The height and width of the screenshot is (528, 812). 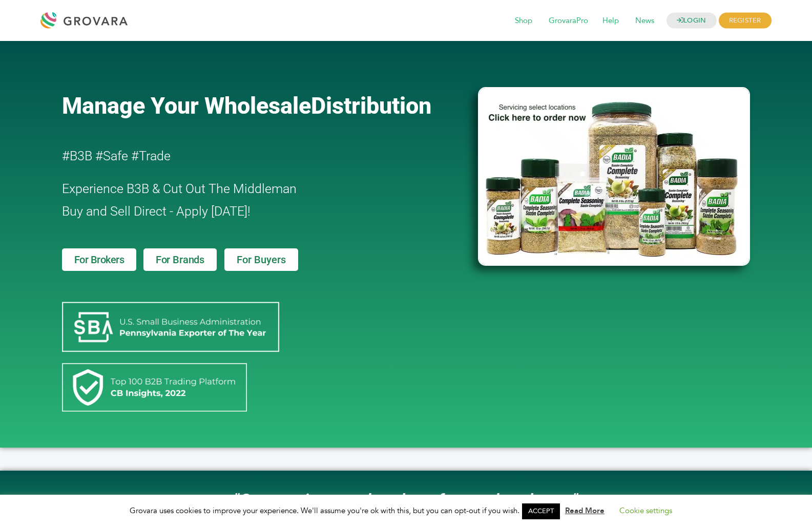 I want to click on span: Grovara uses cookies to improve your experience. We'll assume you're ok with this, but you can op..., so click(x=405, y=511).